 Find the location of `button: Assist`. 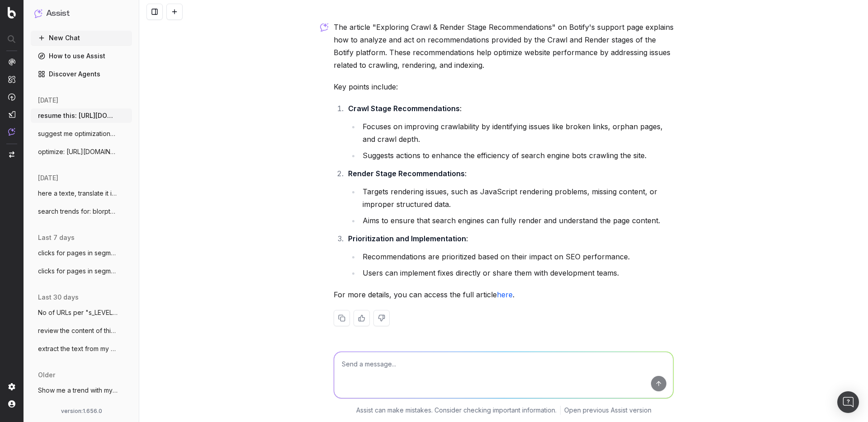

button: Assist is located at coordinates (81, 14).